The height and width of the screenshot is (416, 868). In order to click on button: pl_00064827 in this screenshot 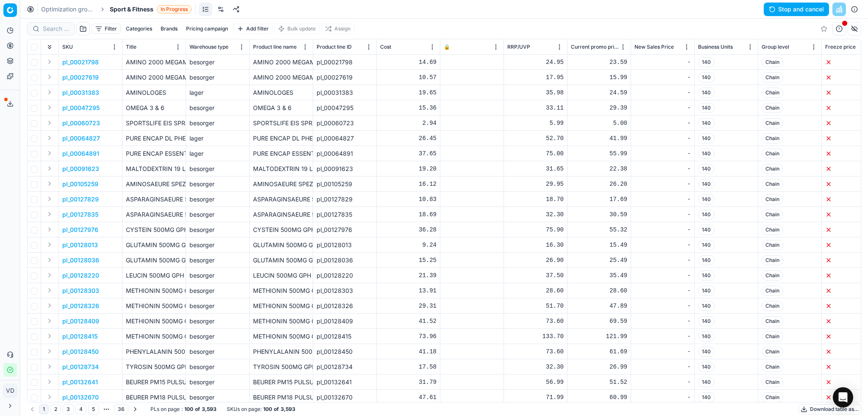, I will do `click(81, 139)`.